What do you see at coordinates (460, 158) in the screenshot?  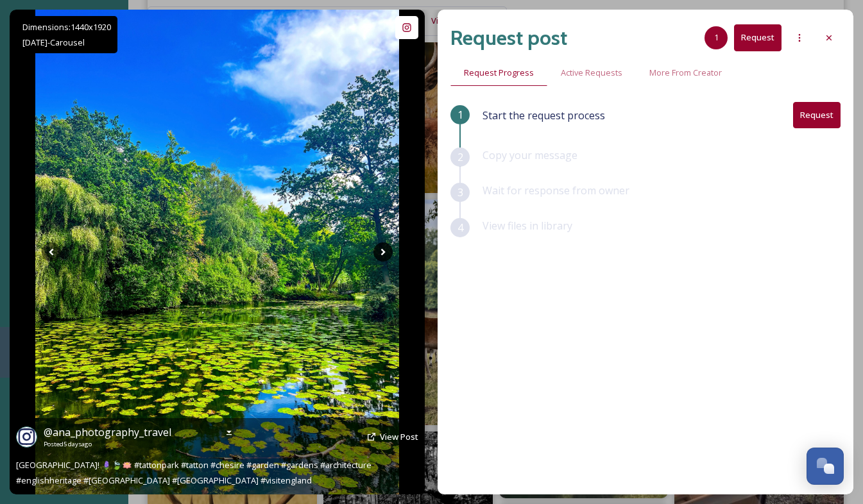 I see `span: 2` at bounding box center [460, 158].